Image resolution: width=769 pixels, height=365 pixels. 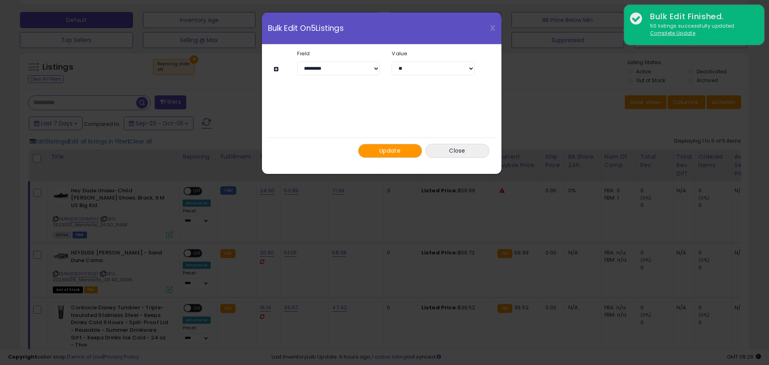 What do you see at coordinates (701, 16) in the screenshot?
I see `div: Bulk Edit Finished.` at bounding box center [701, 16].